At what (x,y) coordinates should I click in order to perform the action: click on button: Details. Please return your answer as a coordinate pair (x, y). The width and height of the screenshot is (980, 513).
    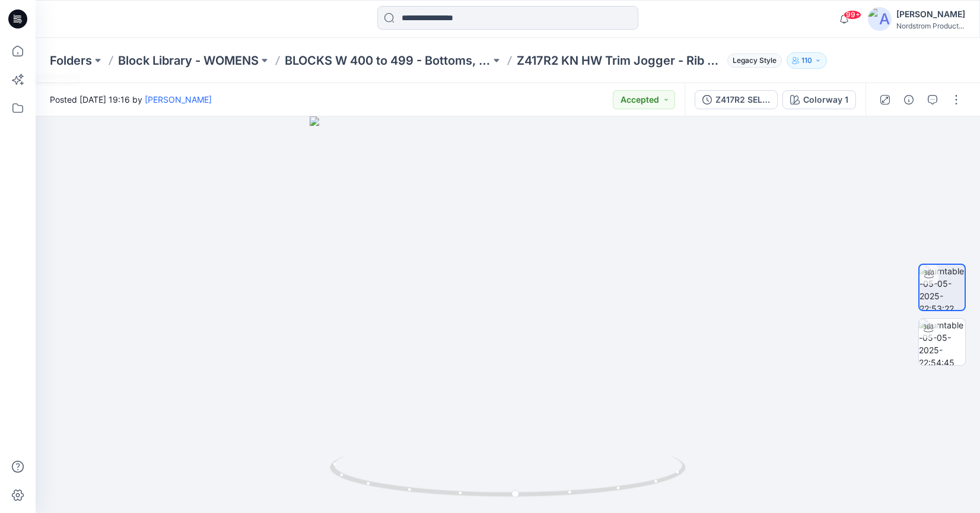
    Looking at the image, I should click on (909, 100).